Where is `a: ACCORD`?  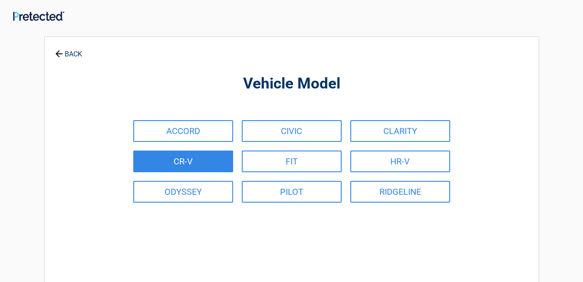
a: ACCORD is located at coordinates (183, 131).